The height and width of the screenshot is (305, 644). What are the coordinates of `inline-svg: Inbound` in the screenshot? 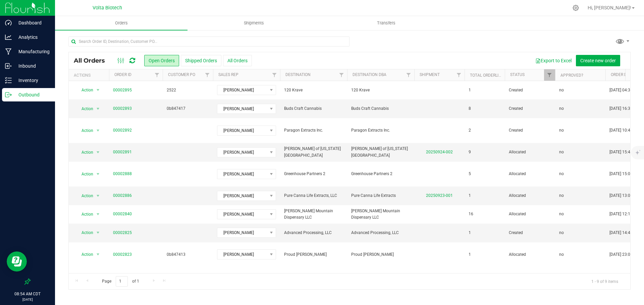 It's located at (8, 66).